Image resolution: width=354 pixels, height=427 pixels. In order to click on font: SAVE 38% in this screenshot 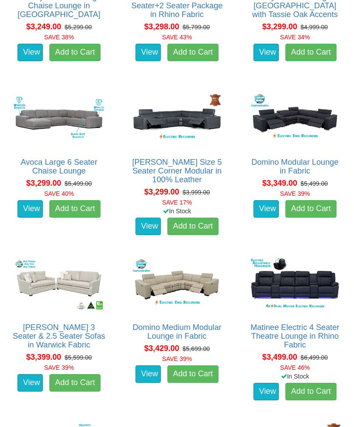, I will do `click(59, 37)`.